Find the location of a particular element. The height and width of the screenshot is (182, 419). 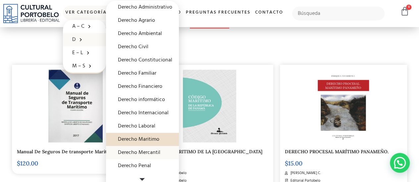

a: Ver Categorías is located at coordinates (91, 13).